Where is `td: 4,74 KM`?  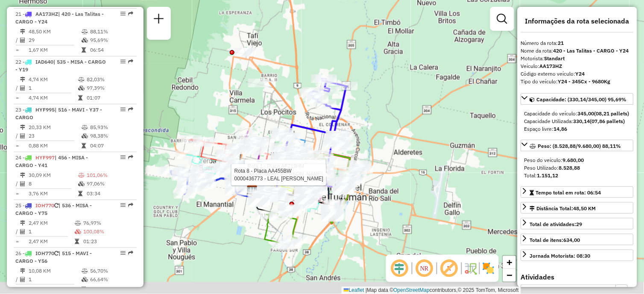 td: 4,74 KM is located at coordinates (53, 98).